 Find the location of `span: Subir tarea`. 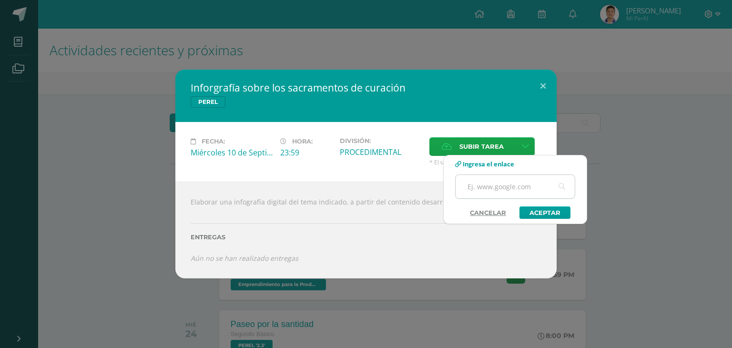

span: Subir tarea is located at coordinates (481, 146).